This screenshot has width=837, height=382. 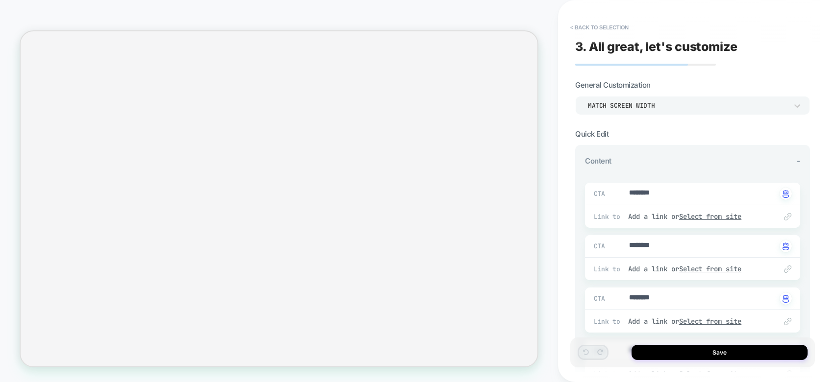 What do you see at coordinates (719, 352) in the screenshot?
I see `button: Save` at bounding box center [719, 352].